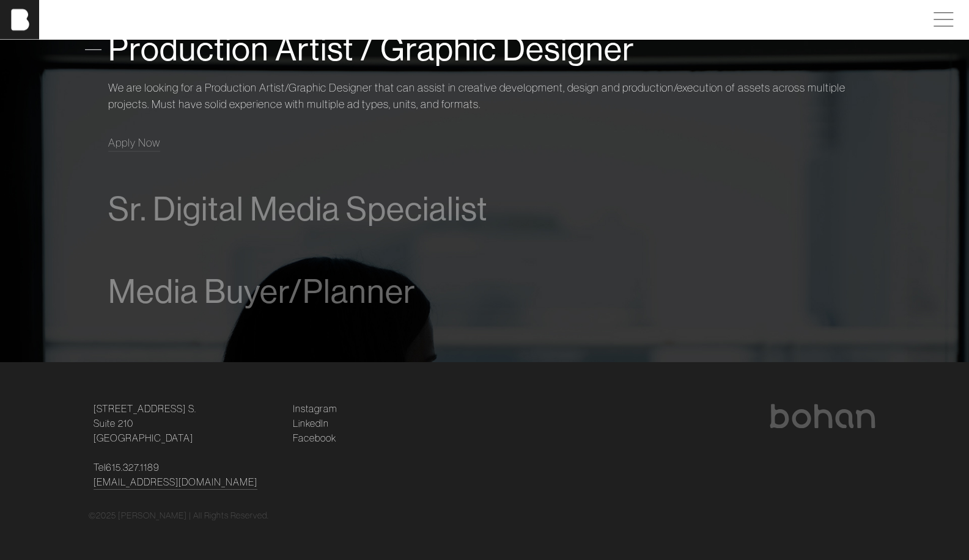 This screenshot has width=969, height=560. Describe the element at coordinates (185, 475) in the screenshot. I see `p: Tel` at that location.